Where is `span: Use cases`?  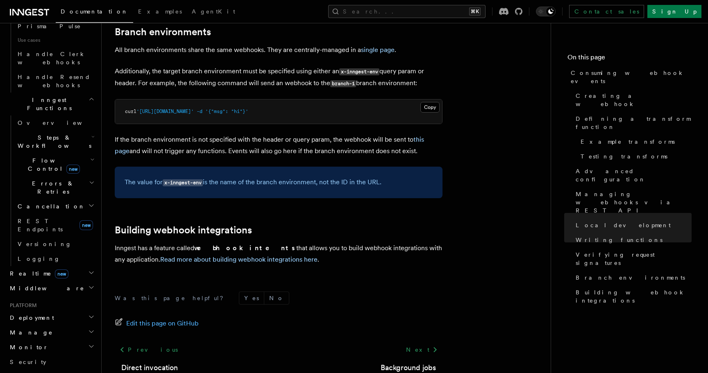
span: Use cases is located at coordinates (55, 40).